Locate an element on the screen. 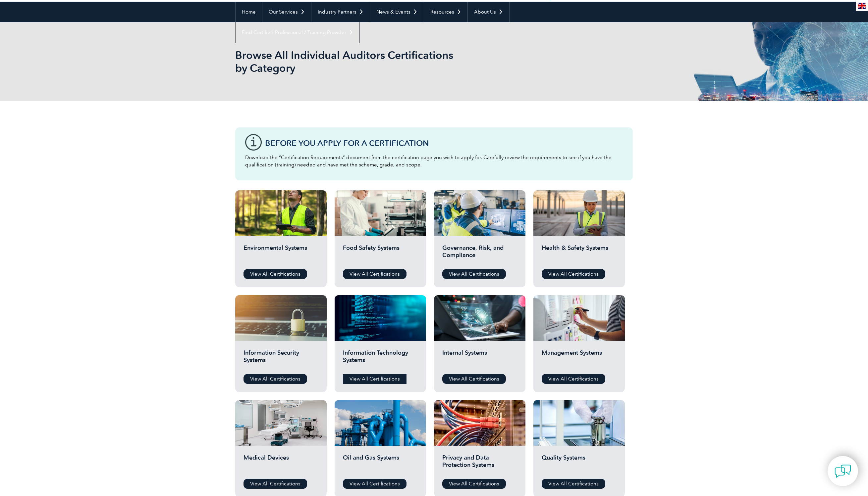 Image resolution: width=868 pixels, height=496 pixels. h2: Information Technology Systems is located at coordinates (380, 359).